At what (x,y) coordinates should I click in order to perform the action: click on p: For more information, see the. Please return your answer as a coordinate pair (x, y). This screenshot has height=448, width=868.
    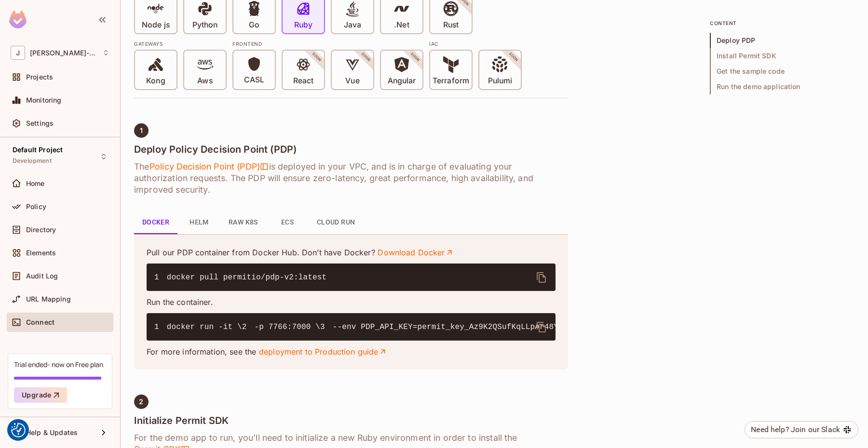
    Looking at the image, I should click on (351, 352).